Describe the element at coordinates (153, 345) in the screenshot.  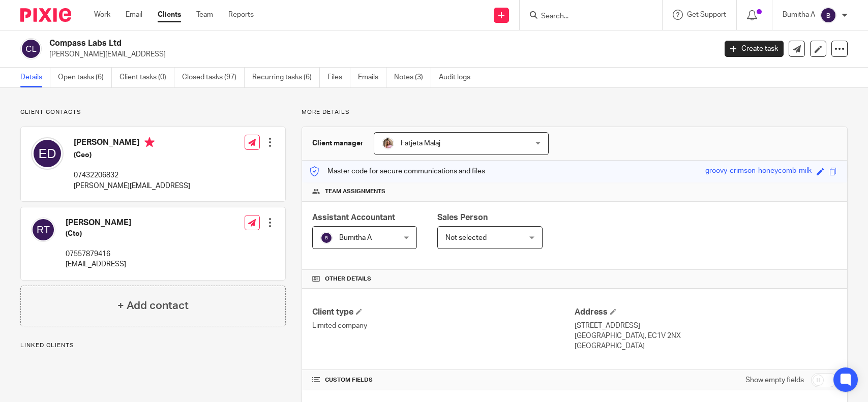
I see `p: Linked clients` at that location.